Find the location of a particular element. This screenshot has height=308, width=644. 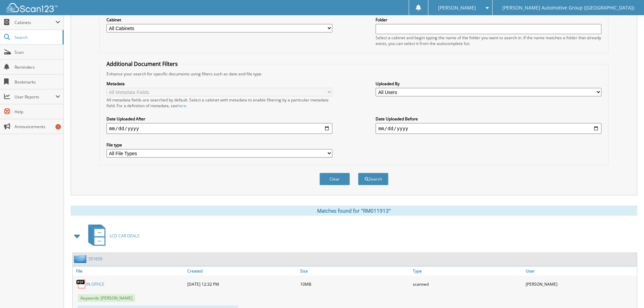

a: here is located at coordinates (182, 106).